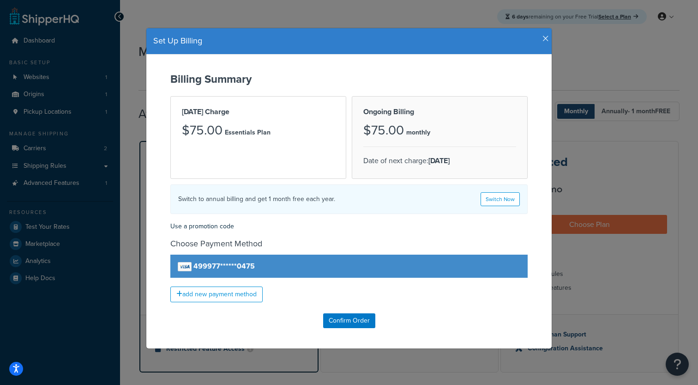 This screenshot has height=385, width=698. I want to click on h2: Billing Summary, so click(349, 79).